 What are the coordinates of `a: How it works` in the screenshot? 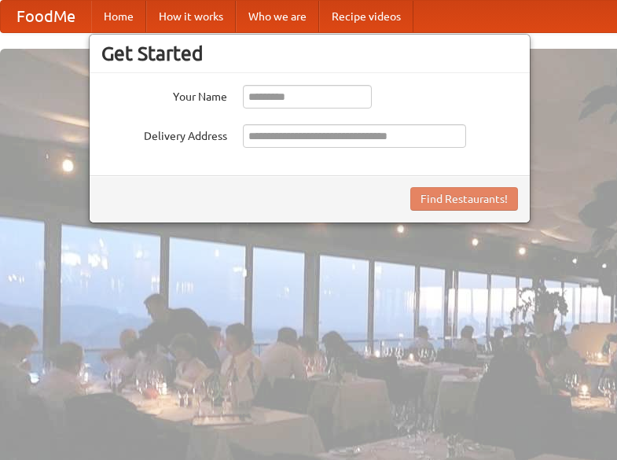 It's located at (191, 17).